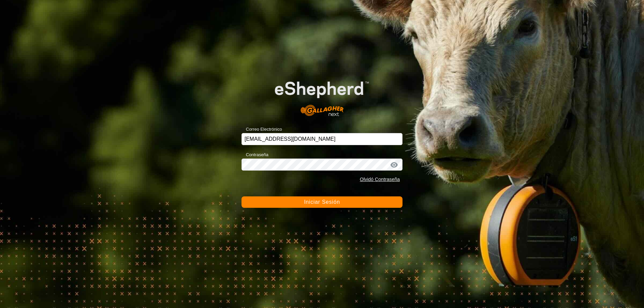  Describe the element at coordinates (322, 202) in the screenshot. I see `button: Iniciar Sesión` at that location.